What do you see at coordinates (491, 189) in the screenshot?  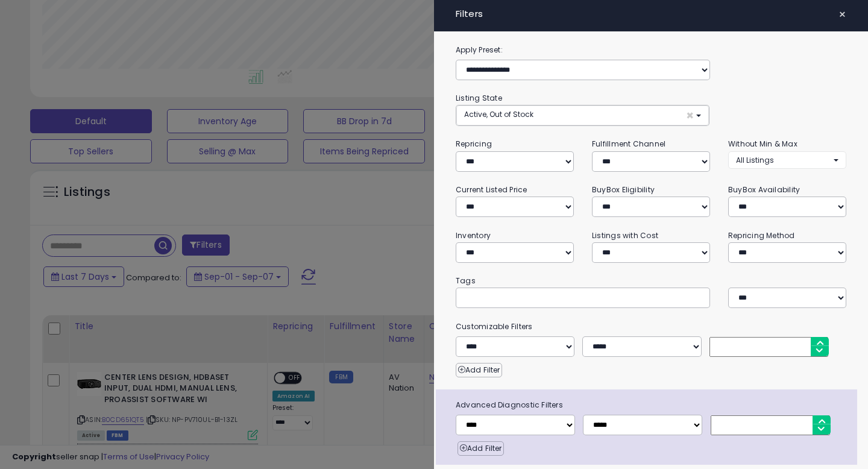 I see `small: Current Listed Price` at bounding box center [491, 189].